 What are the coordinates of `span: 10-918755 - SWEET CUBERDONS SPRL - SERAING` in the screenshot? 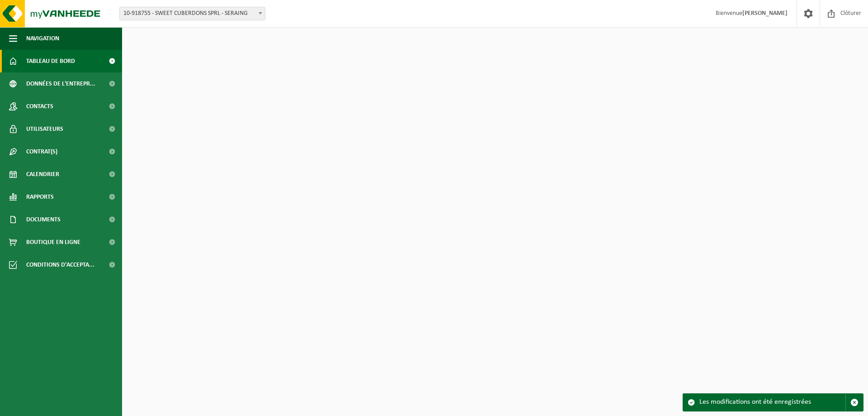 It's located at (192, 13).